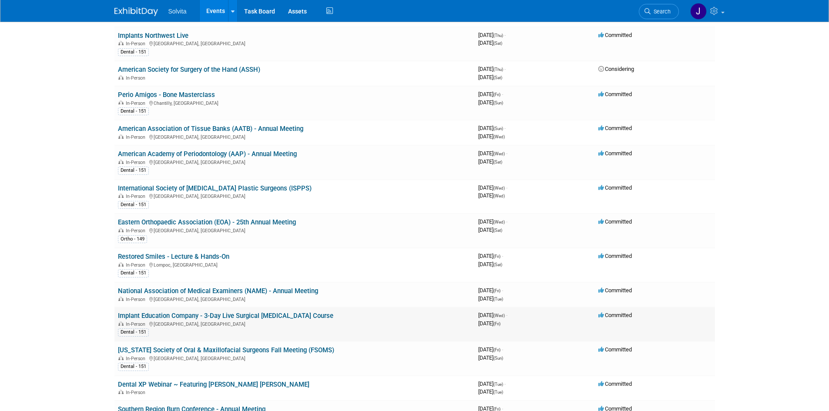  Describe the element at coordinates (659, 11) in the screenshot. I see `a: Search` at that location.